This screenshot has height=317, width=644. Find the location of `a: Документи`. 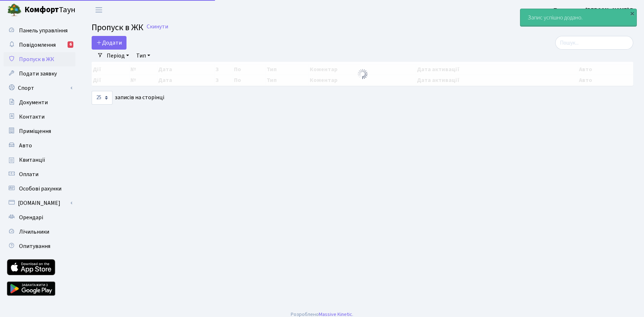

a: Документи is located at coordinates (39, 103).